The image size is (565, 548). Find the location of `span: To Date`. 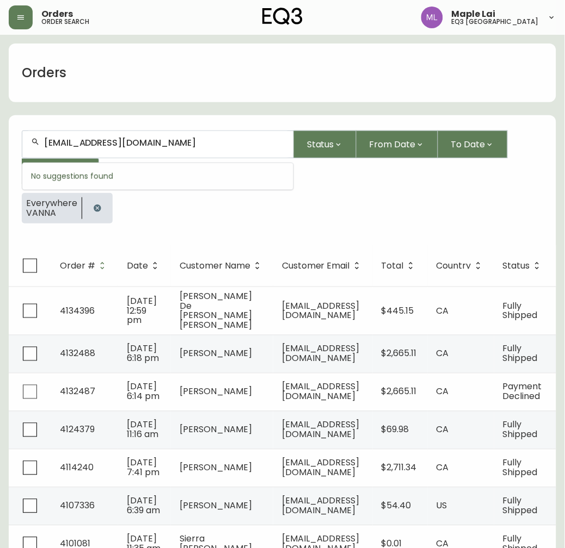

span: To Date is located at coordinates (468, 144).